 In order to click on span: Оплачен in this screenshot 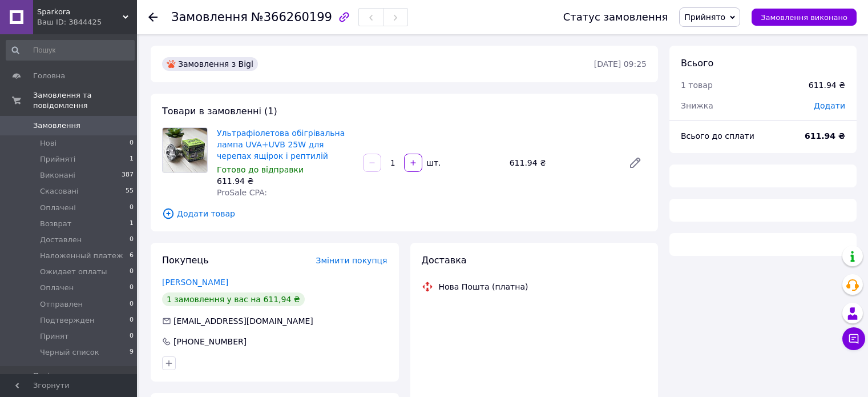, I will do `click(56, 287)`.